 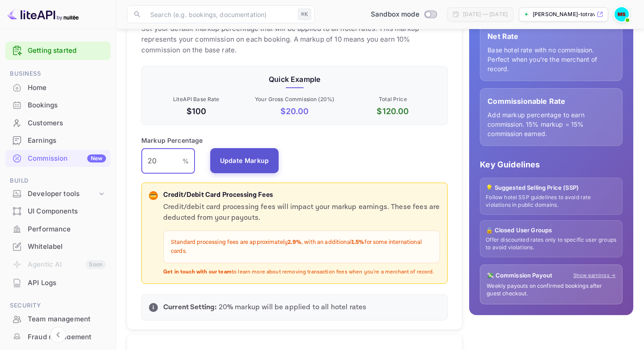 What do you see at coordinates (551, 290) in the screenshot?
I see `p: Weekly payouts on confirmed bookings after guest checkout.` at bounding box center [551, 290].